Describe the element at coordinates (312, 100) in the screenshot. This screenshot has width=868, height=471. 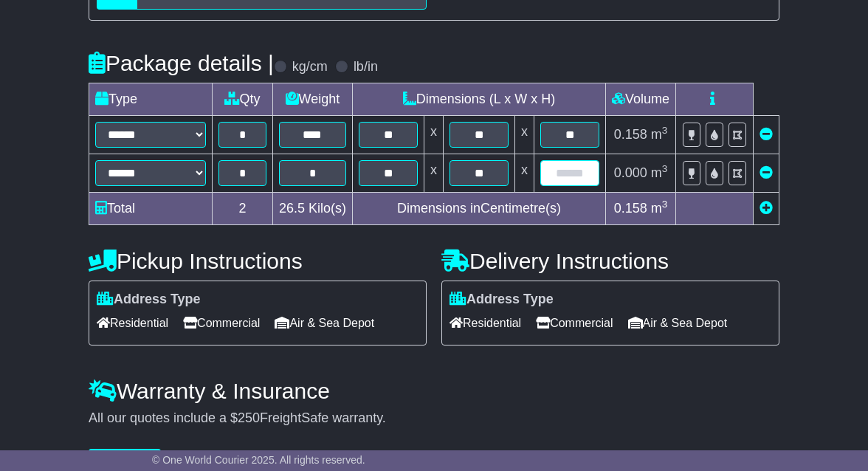
I see `td: Weight` at that location.